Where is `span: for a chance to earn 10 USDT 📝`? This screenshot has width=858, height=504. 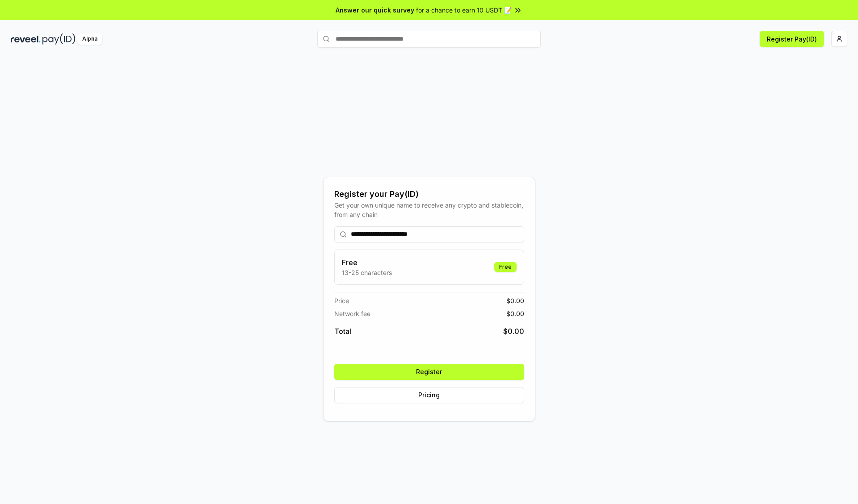
span: for a chance to earn 10 USDT 📝 is located at coordinates (464, 9).